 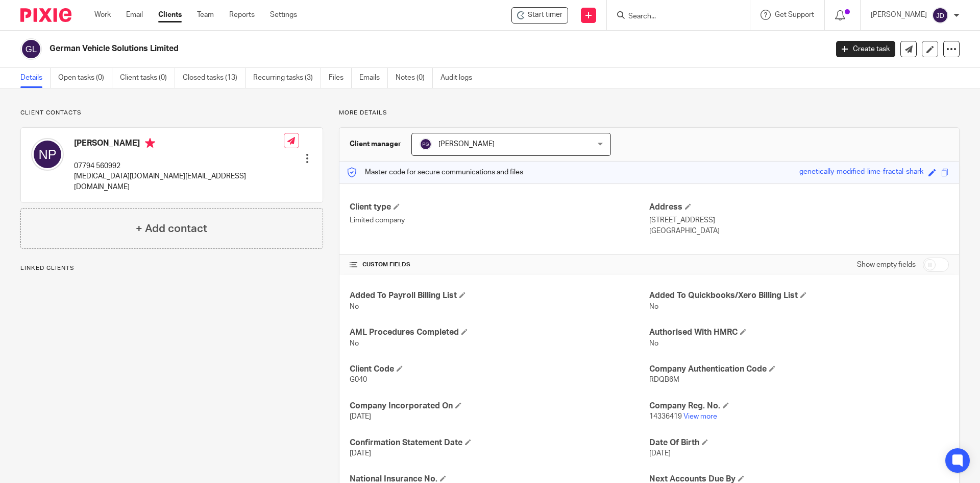 What do you see at coordinates (540, 15) in the screenshot?
I see `div: German Vehicle Solutions Limited` at bounding box center [540, 15].